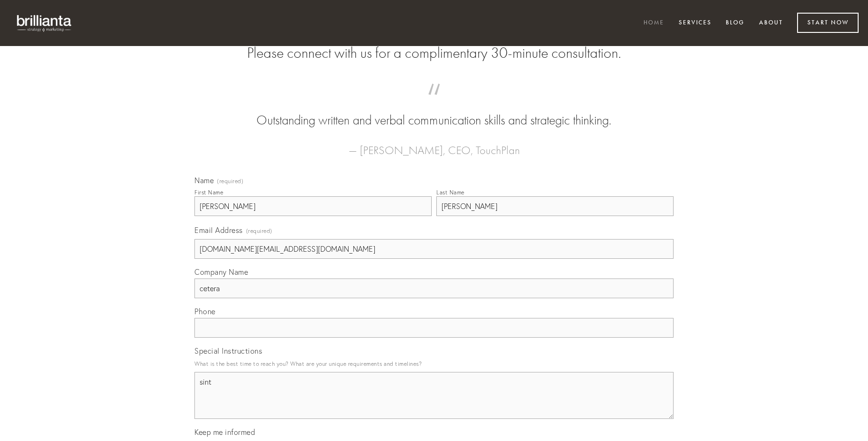  I want to click on a: Home, so click(654, 23).